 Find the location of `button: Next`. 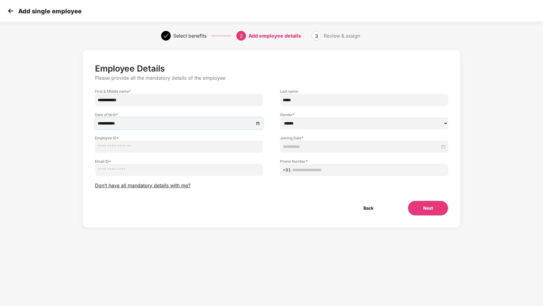

button: Next is located at coordinates (428, 208).